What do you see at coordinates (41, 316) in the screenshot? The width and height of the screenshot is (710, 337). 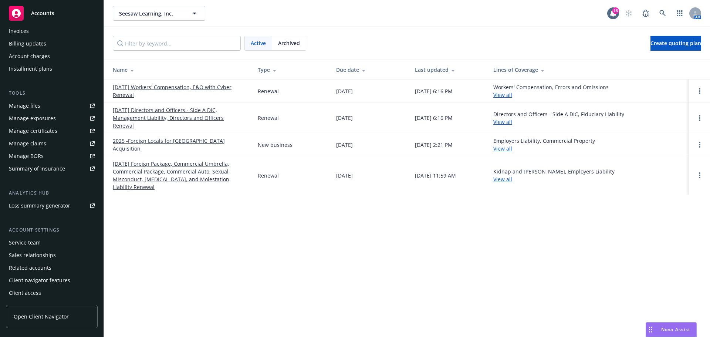 I see `span: Open Client Navigator` at bounding box center [41, 316].